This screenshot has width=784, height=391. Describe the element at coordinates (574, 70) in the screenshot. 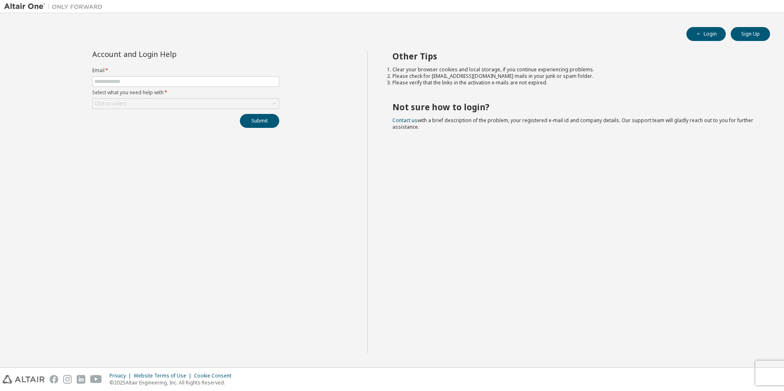

I see `li: Clear your browser cookies and local storage, if you continue experiencing problems.` at that location.